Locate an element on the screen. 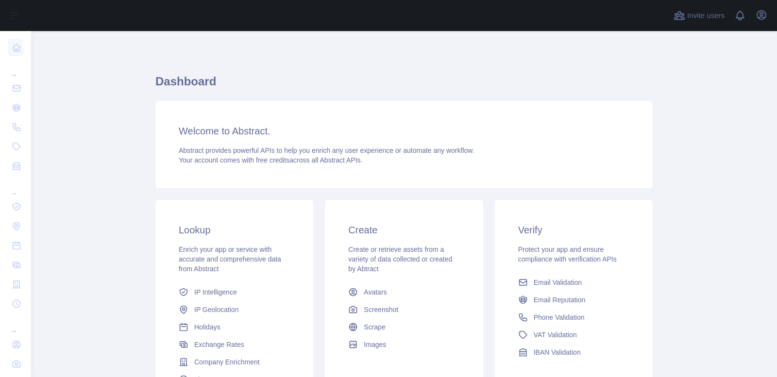 This screenshot has width=777, height=377. span: free credits is located at coordinates (272, 160).